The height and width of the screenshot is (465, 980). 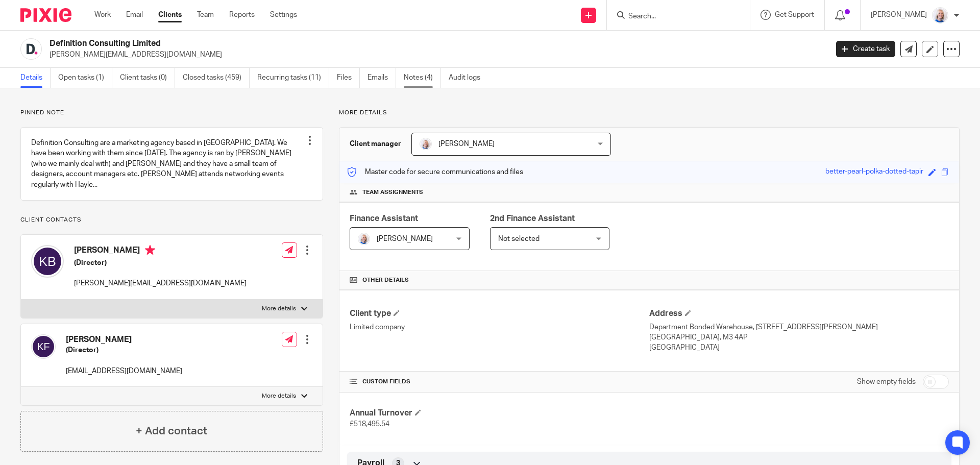 What do you see at coordinates (468, 77) in the screenshot?
I see `a: Audit logs` at bounding box center [468, 77].